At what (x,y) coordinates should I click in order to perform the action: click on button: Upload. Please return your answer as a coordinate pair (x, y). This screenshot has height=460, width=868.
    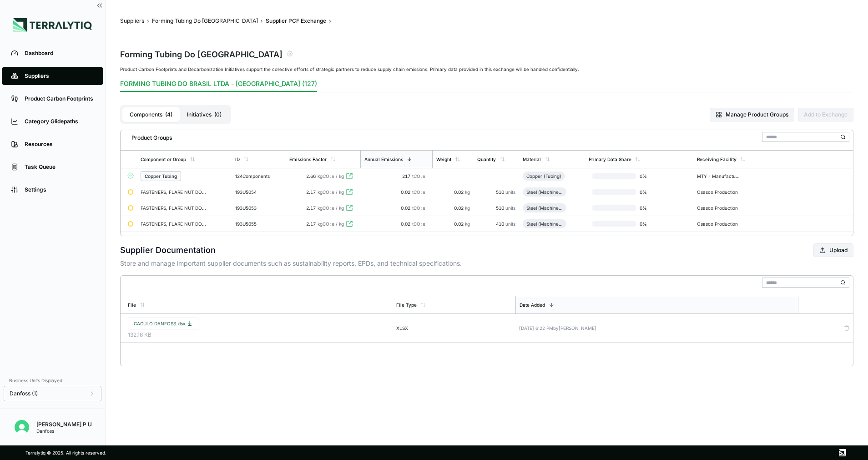
    Looking at the image, I should click on (834, 250).